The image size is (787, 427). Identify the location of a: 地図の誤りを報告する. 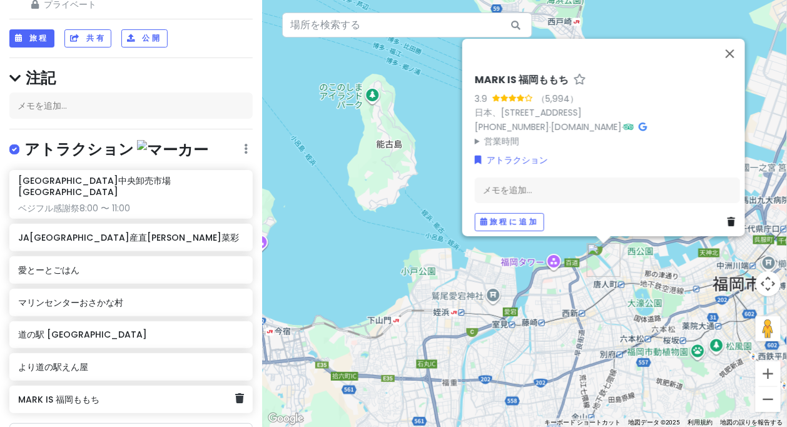
(752, 422).